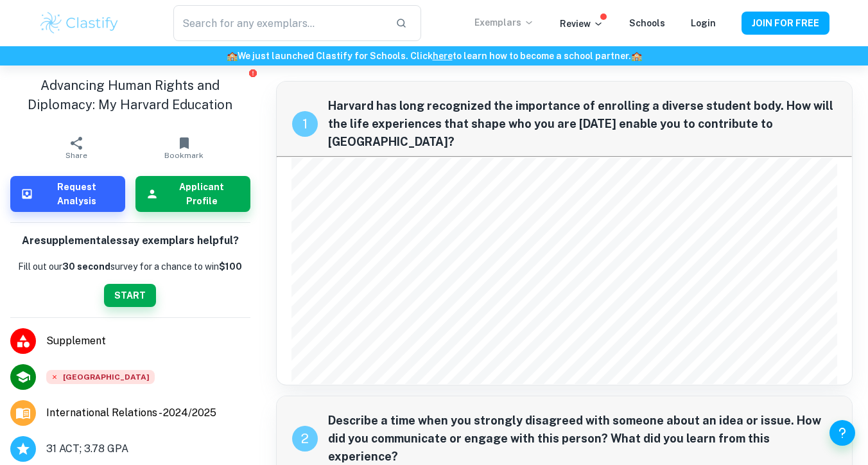 This screenshot has height=465, width=868. Describe the element at coordinates (67, 194) in the screenshot. I see `button: Request Analysis` at that location.